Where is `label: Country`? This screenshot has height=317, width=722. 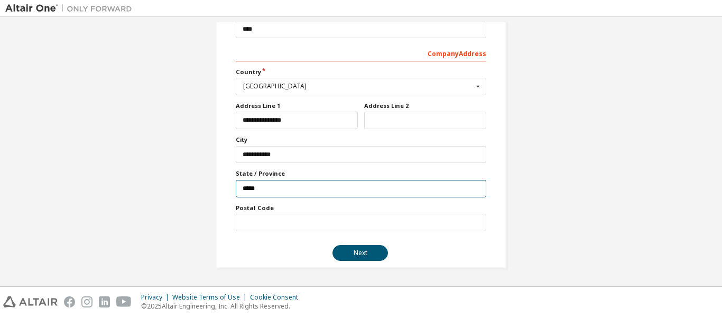 label: Country is located at coordinates (361, 72).